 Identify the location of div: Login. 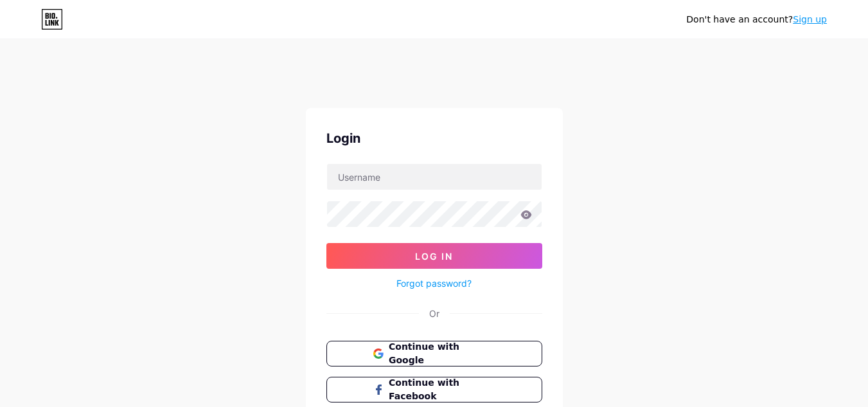
(434, 138).